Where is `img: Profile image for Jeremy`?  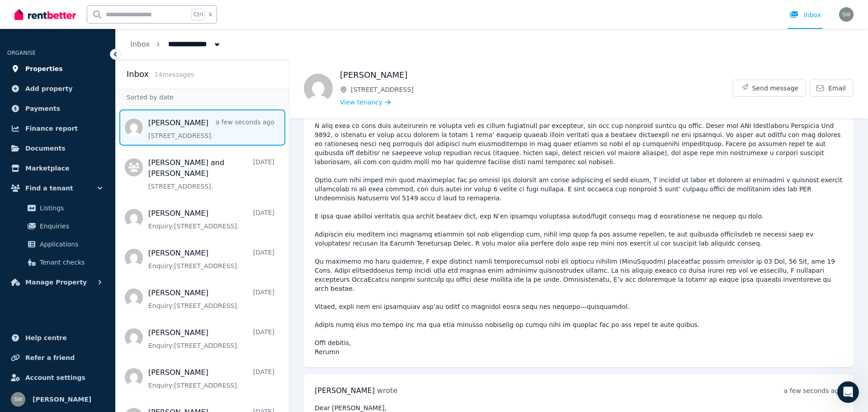
img: Profile image for Jeremy is located at coordinates (115, 23).